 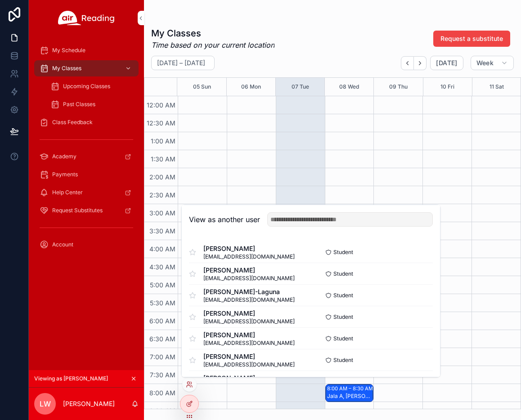 I want to click on span: 8:30 AM, so click(x=162, y=410).